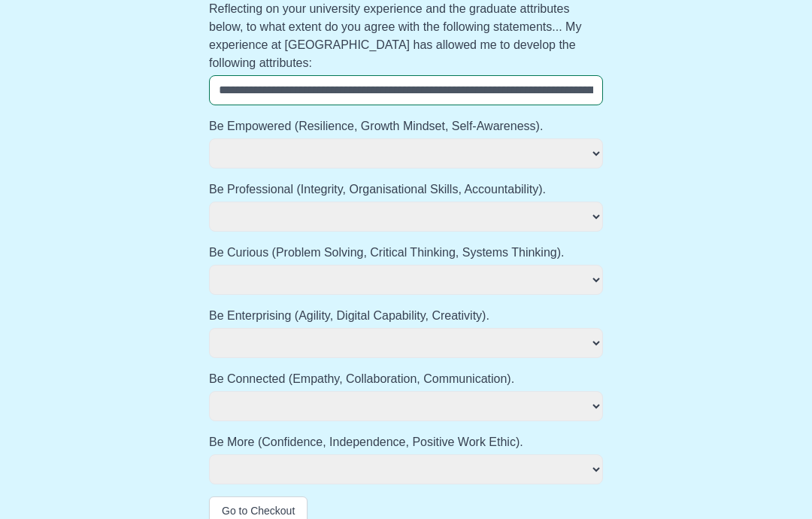  What do you see at coordinates (406, 127) in the screenshot?
I see `label: Be Empowered (Resilience, Growth Mindset, Self-Awareness).` at bounding box center [406, 127].